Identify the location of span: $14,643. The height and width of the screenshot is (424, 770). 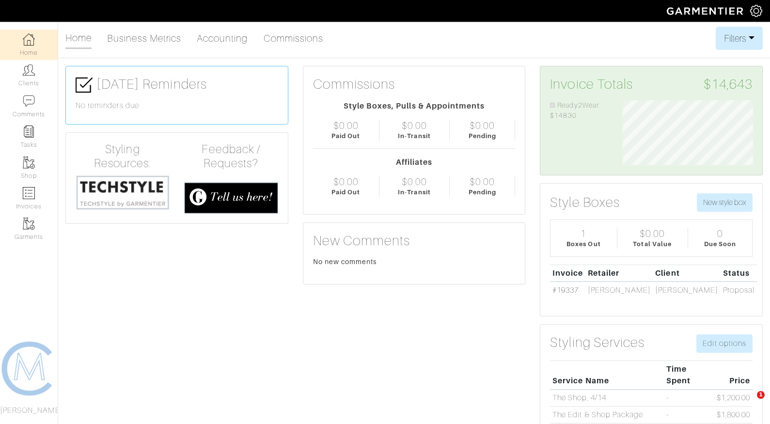
(728, 84).